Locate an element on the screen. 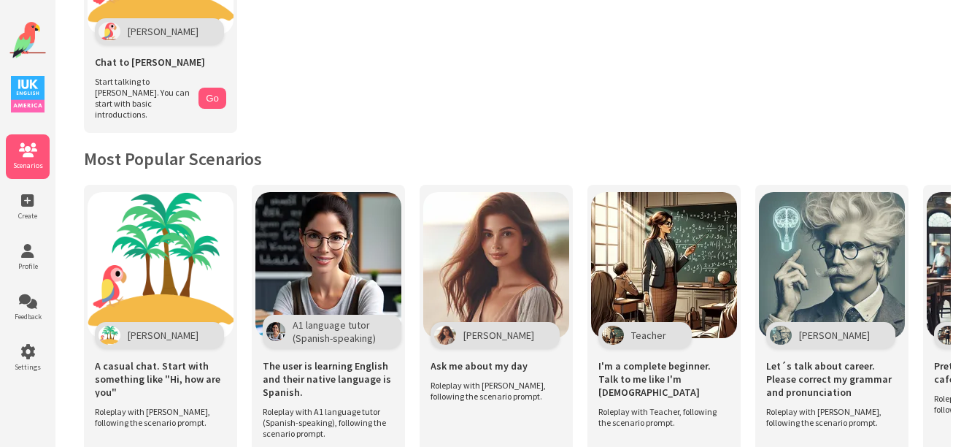  span: Roleplay with Teacher, following the scenario prompt. is located at coordinates (660, 417).